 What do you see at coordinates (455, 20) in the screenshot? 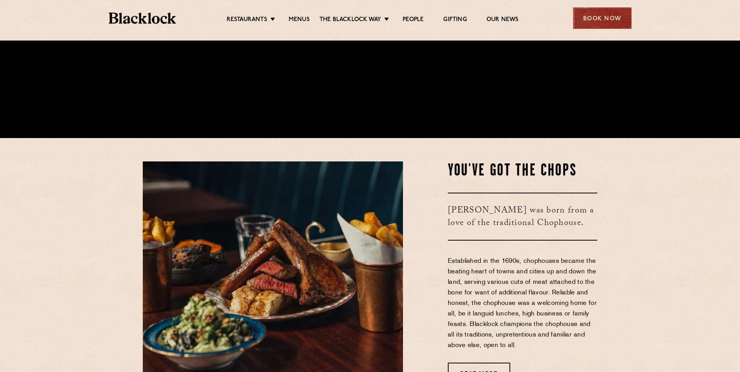
I see `a: Gifting` at bounding box center [455, 20].